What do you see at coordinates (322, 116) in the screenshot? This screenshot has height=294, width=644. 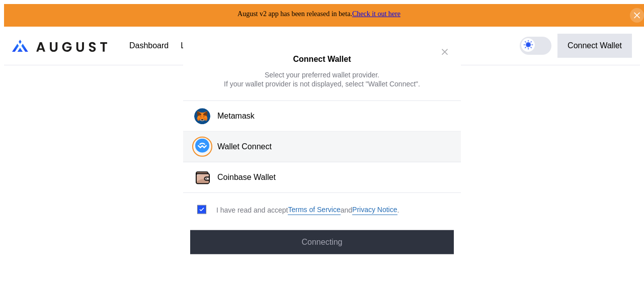 I see `button: Metamask` at bounding box center [322, 116].